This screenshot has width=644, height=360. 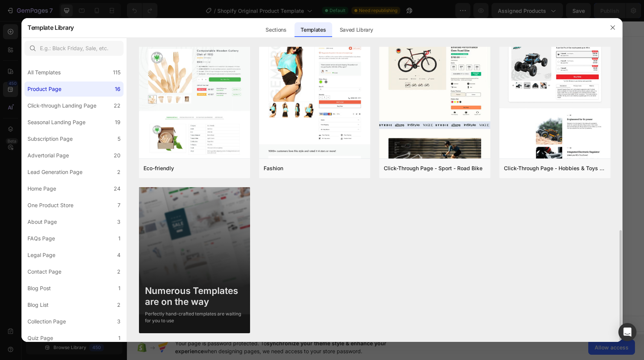 What do you see at coordinates (433, 168) in the screenshot?
I see `div: Click-Through Page - Sport - Road Bike` at bounding box center [433, 168].